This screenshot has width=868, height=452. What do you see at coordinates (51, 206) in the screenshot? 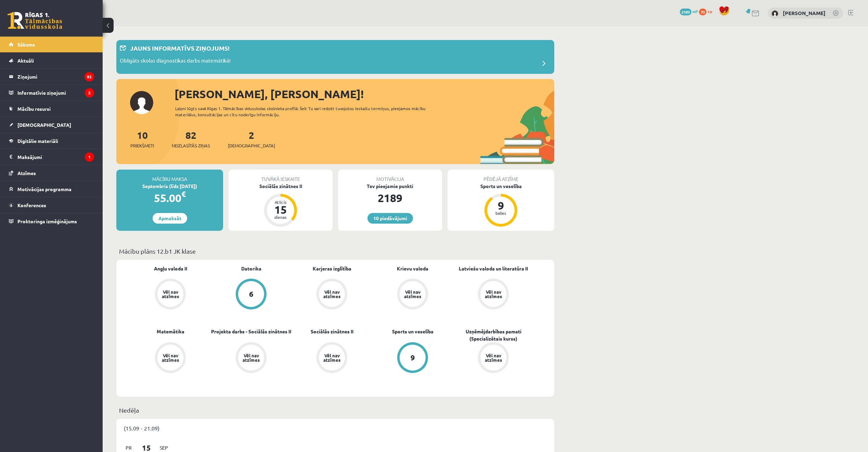
I see `a: Konferences` at bounding box center [51, 206].